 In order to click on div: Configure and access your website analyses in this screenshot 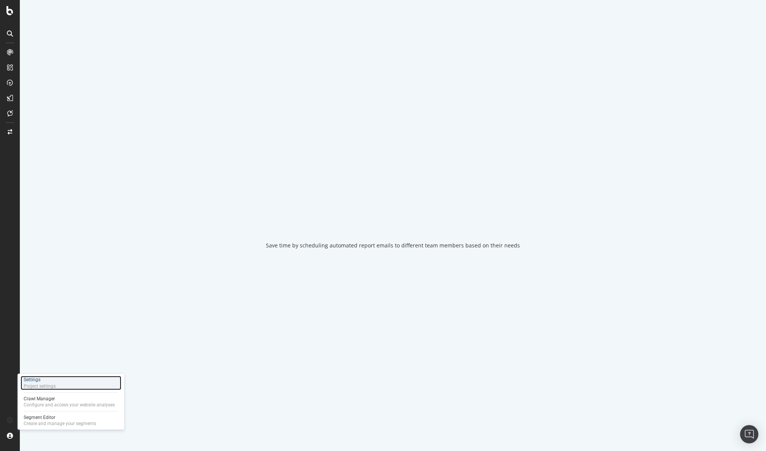, I will do `click(69, 405)`.